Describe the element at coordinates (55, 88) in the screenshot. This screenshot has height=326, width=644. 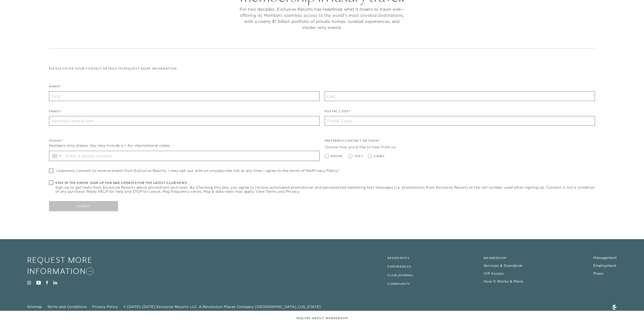
I see `label: Name*` at that location.